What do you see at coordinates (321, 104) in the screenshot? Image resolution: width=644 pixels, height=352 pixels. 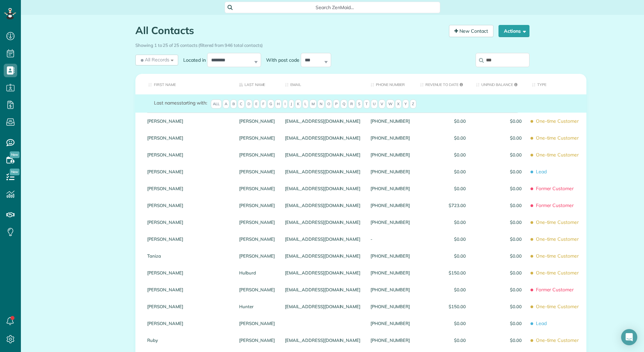 I see `span: N` at bounding box center [321, 104].